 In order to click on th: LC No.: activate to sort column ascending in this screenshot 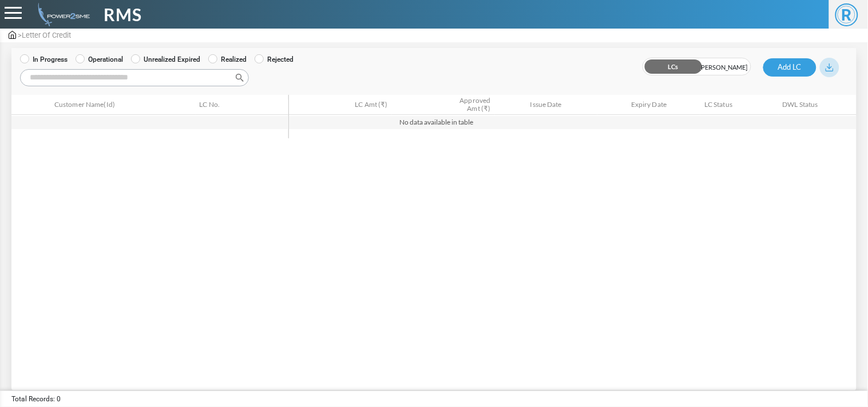, I will do `click(242, 105)`.